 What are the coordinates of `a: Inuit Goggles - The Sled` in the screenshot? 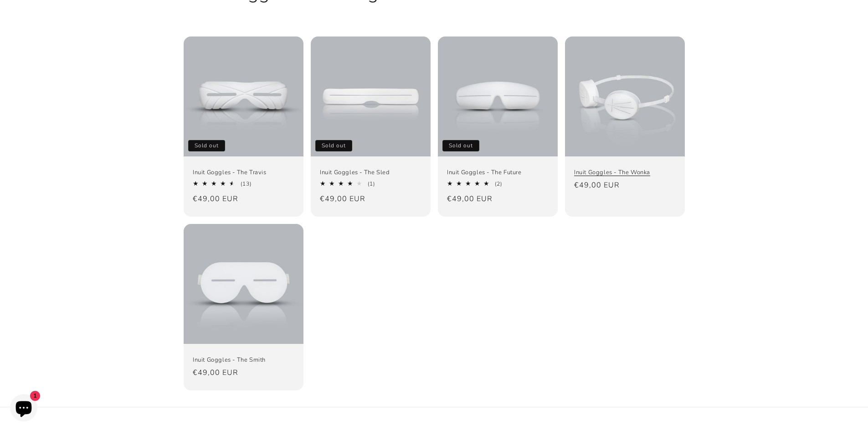 It's located at (370, 172).